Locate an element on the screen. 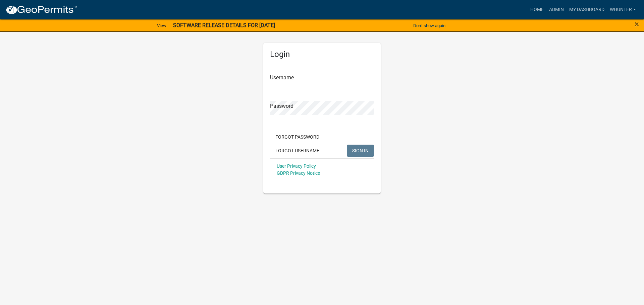  a: View is located at coordinates (162, 25).